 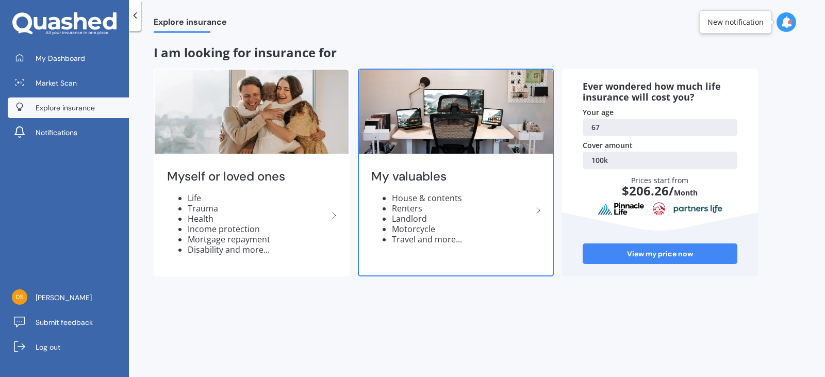 What do you see at coordinates (68, 322) in the screenshot?
I see `a: Submit feedback` at bounding box center [68, 322].